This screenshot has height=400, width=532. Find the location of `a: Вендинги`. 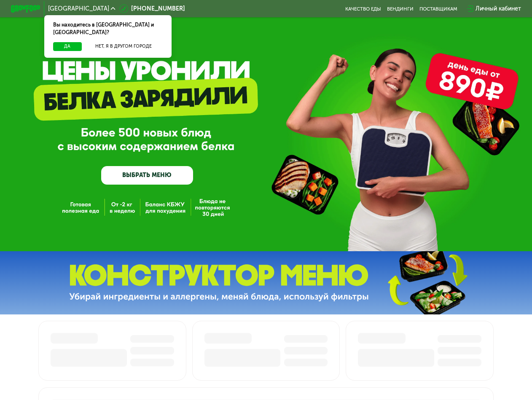

a: Вендинги is located at coordinates (400, 9).